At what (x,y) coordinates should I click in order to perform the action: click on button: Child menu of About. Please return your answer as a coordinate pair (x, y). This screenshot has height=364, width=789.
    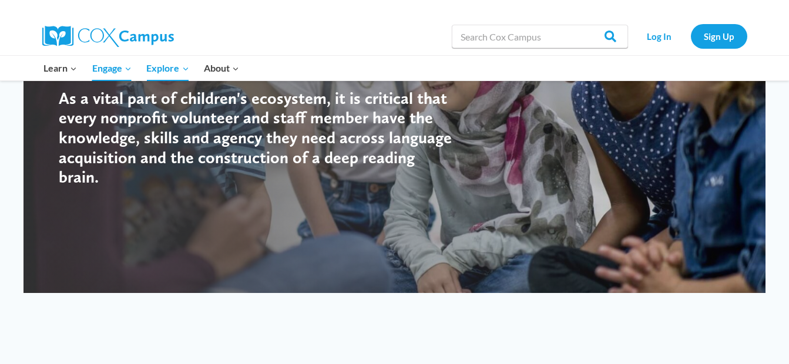
    Looking at the image, I should click on (222, 68).